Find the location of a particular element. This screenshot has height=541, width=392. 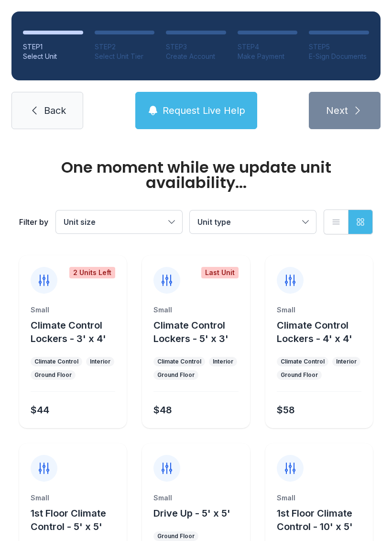

span: Climate Control Lockers - 3' x 4' is located at coordinates (68, 332).